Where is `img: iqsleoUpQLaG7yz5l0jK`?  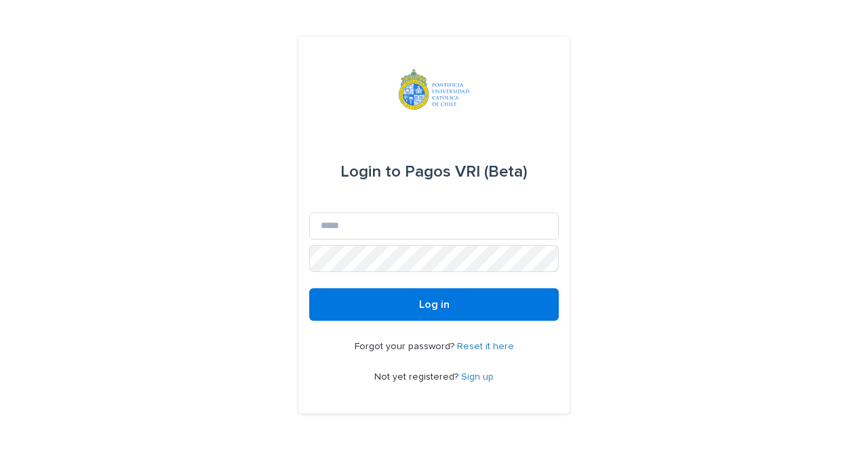 img: iqsleoUpQLaG7yz5l0jK is located at coordinates (434, 89).